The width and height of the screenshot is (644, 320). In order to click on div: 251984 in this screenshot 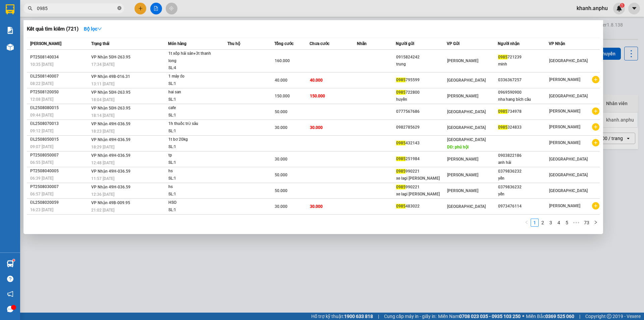, I will do `click(421, 159)`.